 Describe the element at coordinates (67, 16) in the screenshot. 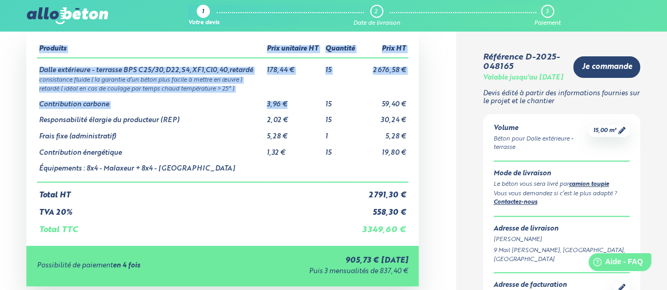

I see `img: allobéton` at that location.